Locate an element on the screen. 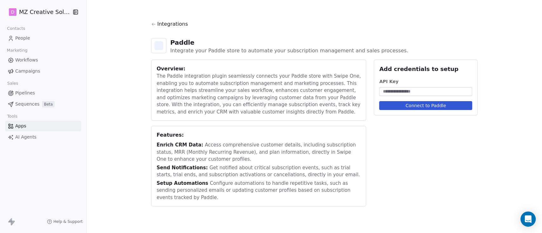 The width and height of the screenshot is (542, 233). span: D is located at coordinates (13, 12).